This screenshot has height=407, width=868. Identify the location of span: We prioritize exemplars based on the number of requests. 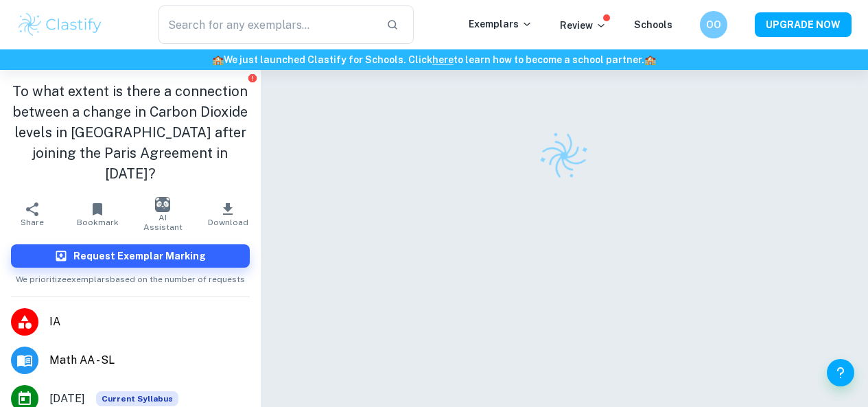
(130, 277).